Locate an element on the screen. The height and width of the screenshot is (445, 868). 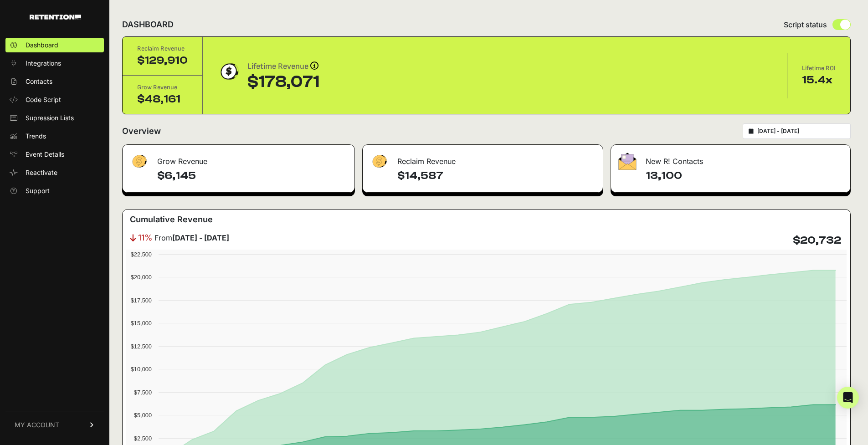
h4: 13,100 is located at coordinates (744, 176).